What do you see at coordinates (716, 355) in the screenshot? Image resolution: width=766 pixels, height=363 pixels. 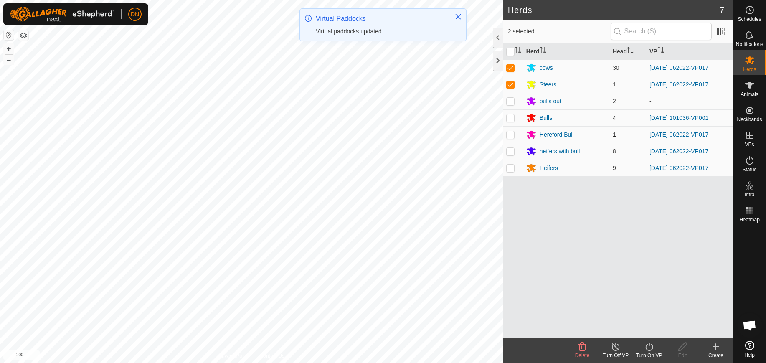 I see `div: Create` at bounding box center [716, 355].